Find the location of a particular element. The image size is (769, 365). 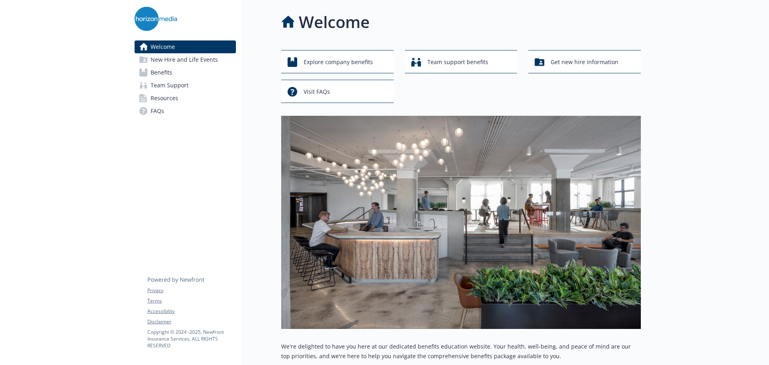

a: Benefits is located at coordinates (185, 72).